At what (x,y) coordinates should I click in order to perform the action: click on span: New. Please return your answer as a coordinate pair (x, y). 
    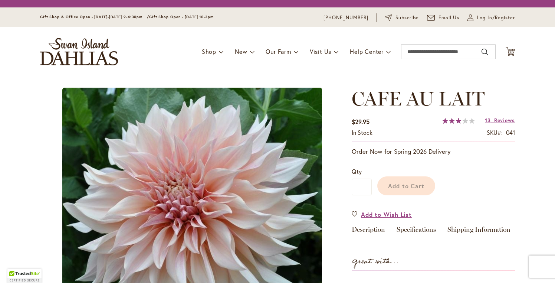
    Looking at the image, I should click on (241, 51).